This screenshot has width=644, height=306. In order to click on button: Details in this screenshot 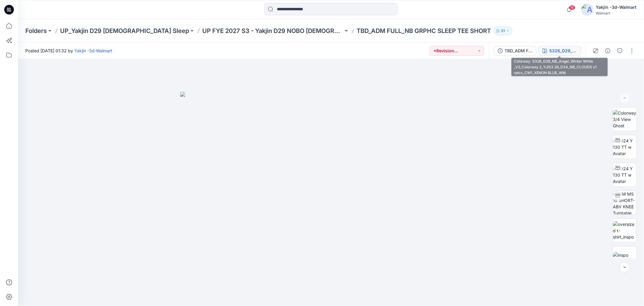, I will do `click(608, 50)`.